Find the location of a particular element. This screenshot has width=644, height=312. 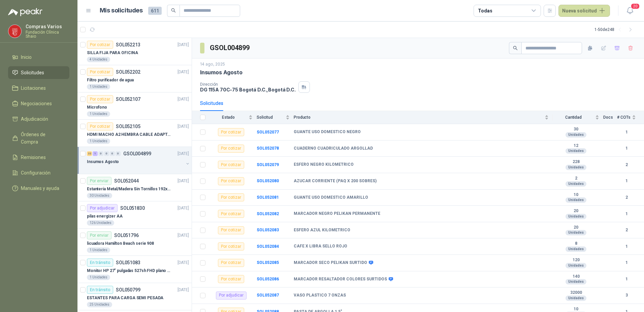

div: 4 Unidades is located at coordinates (98, 60).